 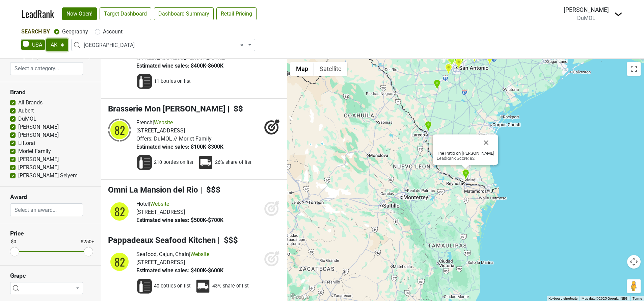 What do you see at coordinates (145, 139) in the screenshot?
I see `span: Offers:` at bounding box center [145, 139].